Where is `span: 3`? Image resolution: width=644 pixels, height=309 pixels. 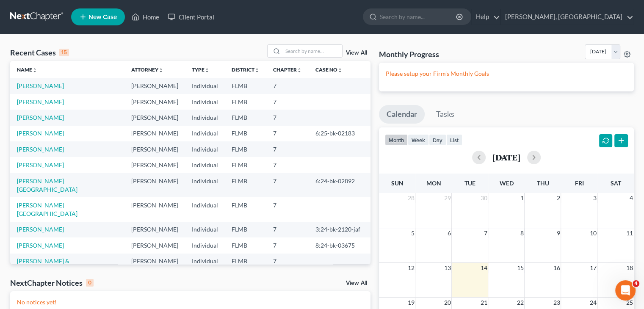 span: 3 is located at coordinates (595, 198).